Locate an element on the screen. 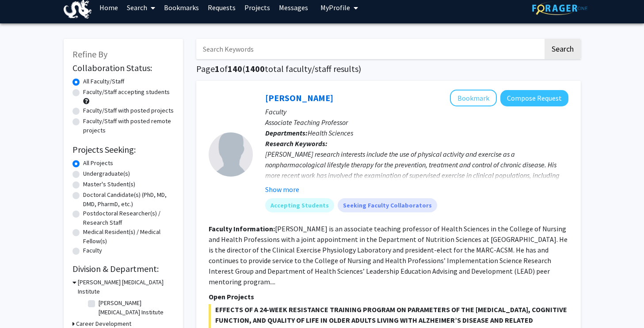 The height and width of the screenshot is (328, 644). p: Associate Teaching Professor is located at coordinates (417, 122).